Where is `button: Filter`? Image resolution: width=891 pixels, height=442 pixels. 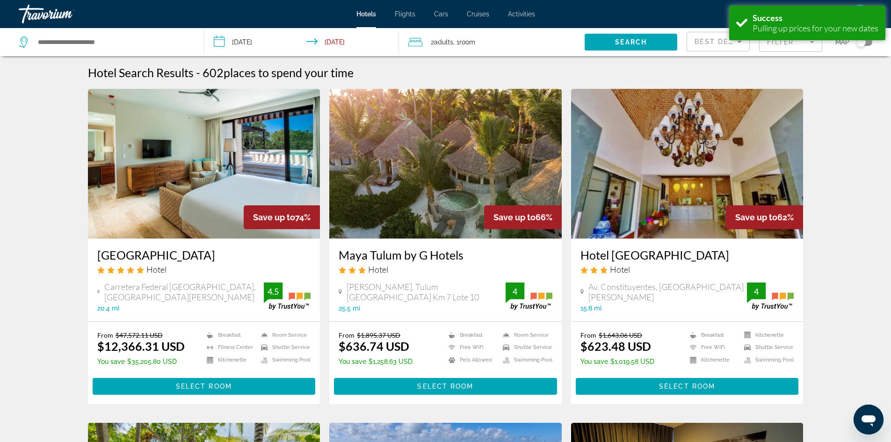
button: Filter is located at coordinates (791, 42).